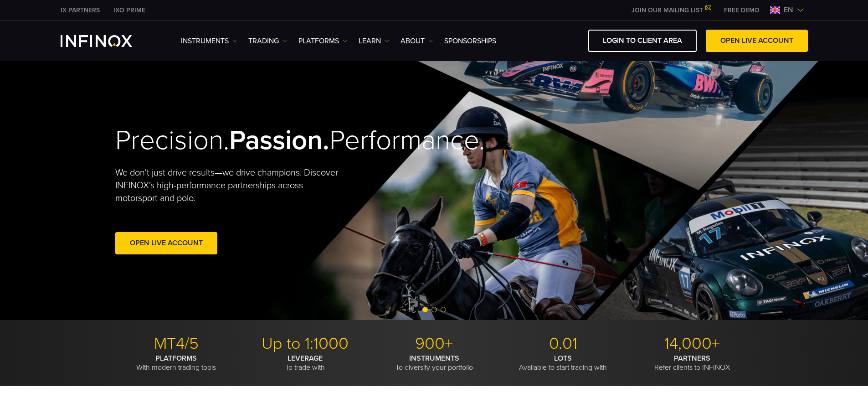 This screenshot has height=419, width=868. Describe the element at coordinates (107, 41) in the screenshot. I see `a: INFINOX Logo` at that location.